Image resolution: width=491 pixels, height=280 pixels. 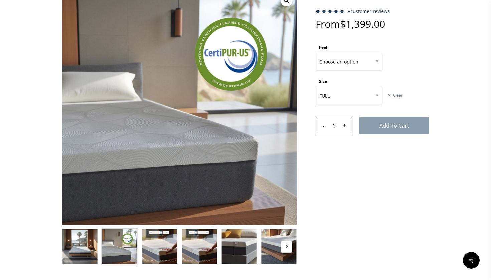 What do you see at coordinates (369, 11) in the screenshot?
I see `a: 8customer reviews` at bounding box center [369, 11].